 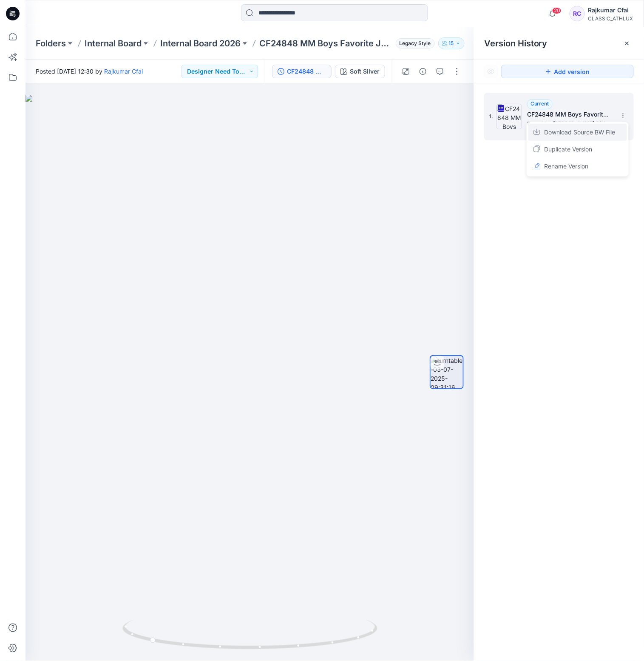 I want to click on p: Internal Board, so click(x=113, y=44).